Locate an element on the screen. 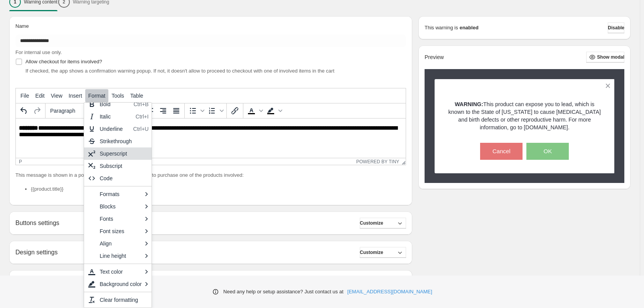 The width and height of the screenshot is (644, 308). body: Rich Text Area. Press ALT-0 for help. is located at coordinates (195, 13).